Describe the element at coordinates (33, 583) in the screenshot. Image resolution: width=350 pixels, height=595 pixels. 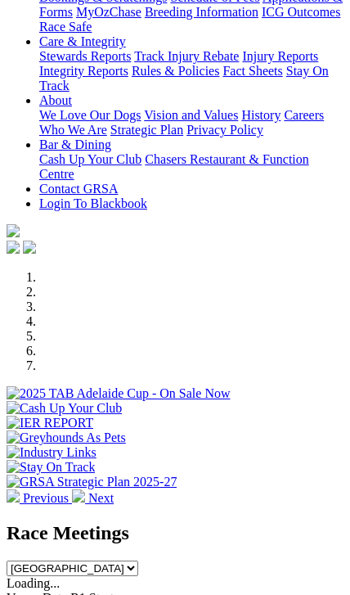
I see `span: Loading...` at that location.